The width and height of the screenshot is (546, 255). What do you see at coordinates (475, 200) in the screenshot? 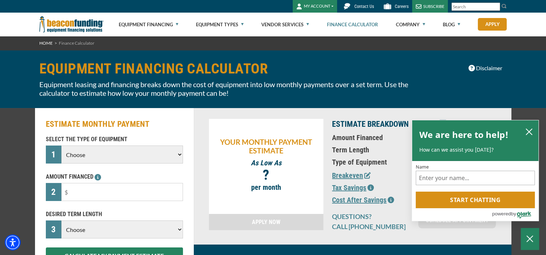
I see `button: Start chatting` at bounding box center [475, 200].